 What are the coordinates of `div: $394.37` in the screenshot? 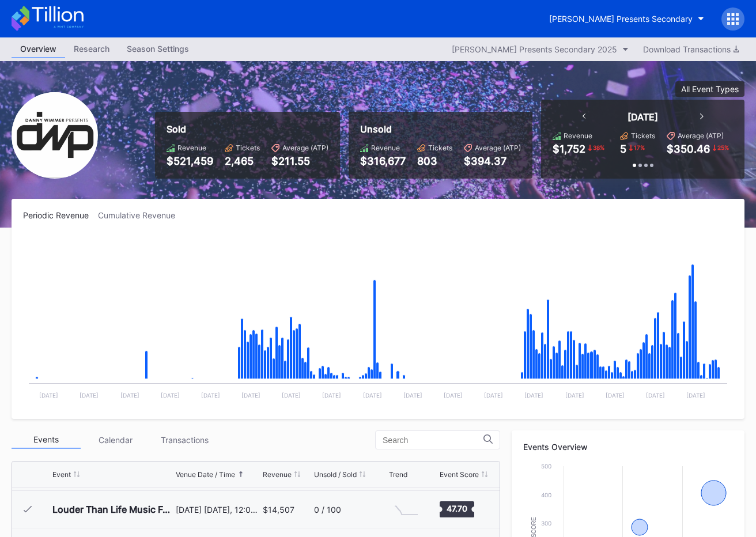 It's located at (492, 161).